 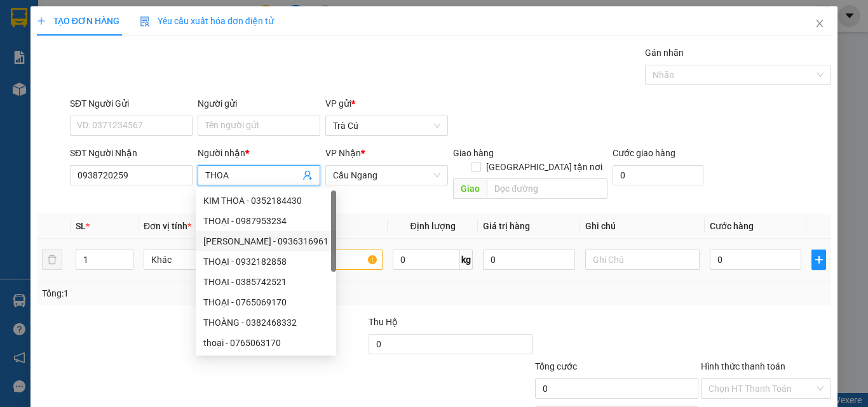 I want to click on div: VP gửi, so click(x=387, y=104).